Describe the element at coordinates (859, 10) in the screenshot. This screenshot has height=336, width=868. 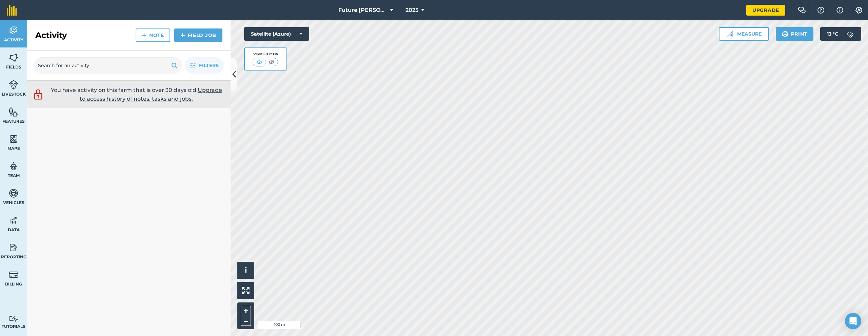
I see `img: A cog icon` at that location.